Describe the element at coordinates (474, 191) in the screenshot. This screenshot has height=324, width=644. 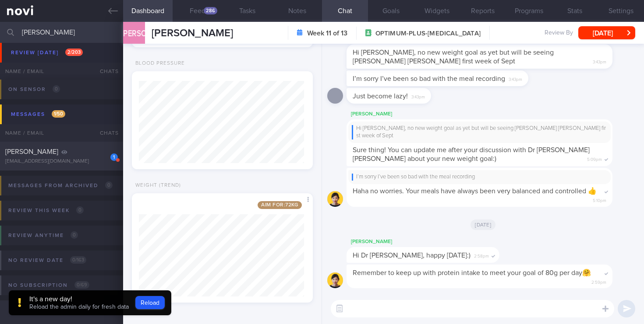
I see `span: Haha no worries. Your meals have always been very balanced and controlled 👍` at that location.